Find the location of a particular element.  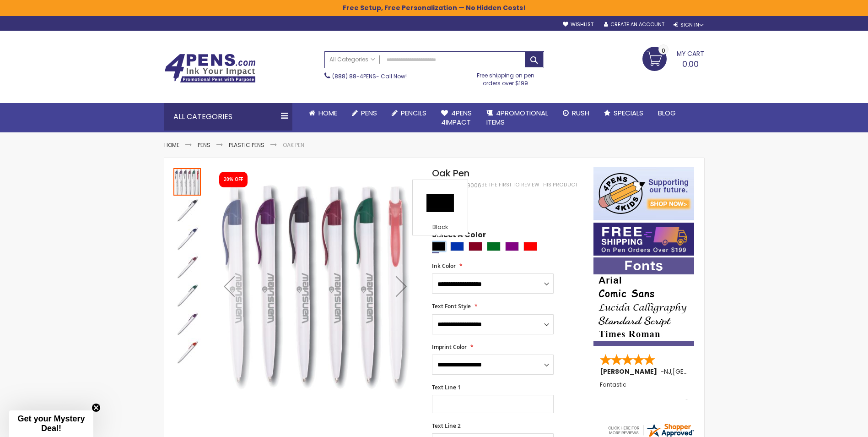

span: Imprint Color is located at coordinates (449, 347).